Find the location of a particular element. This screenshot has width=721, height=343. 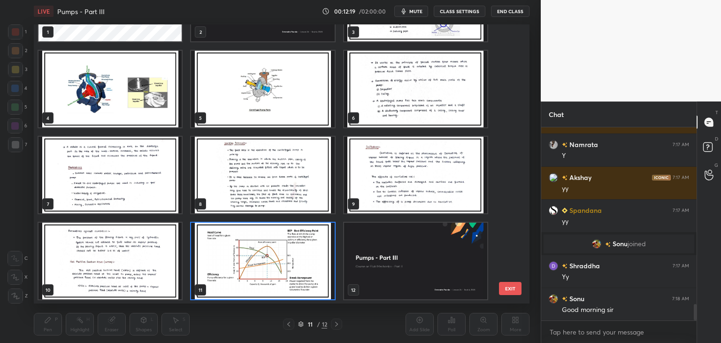

div: 7:18 AM is located at coordinates (681, 299).